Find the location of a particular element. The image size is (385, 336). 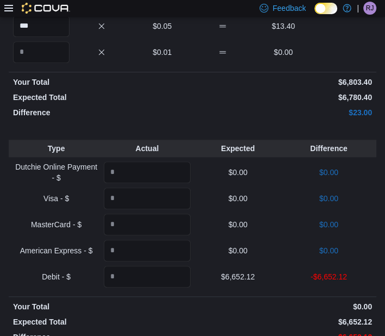

input: Dark Mode is located at coordinates (326, 8).